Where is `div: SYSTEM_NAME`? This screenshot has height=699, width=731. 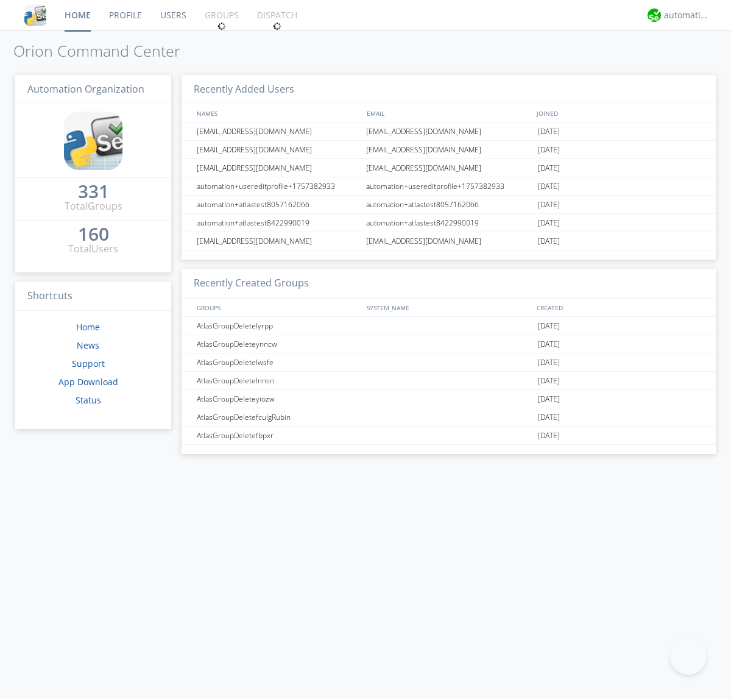
div: SYSTEM_NAME is located at coordinates (448, 307).